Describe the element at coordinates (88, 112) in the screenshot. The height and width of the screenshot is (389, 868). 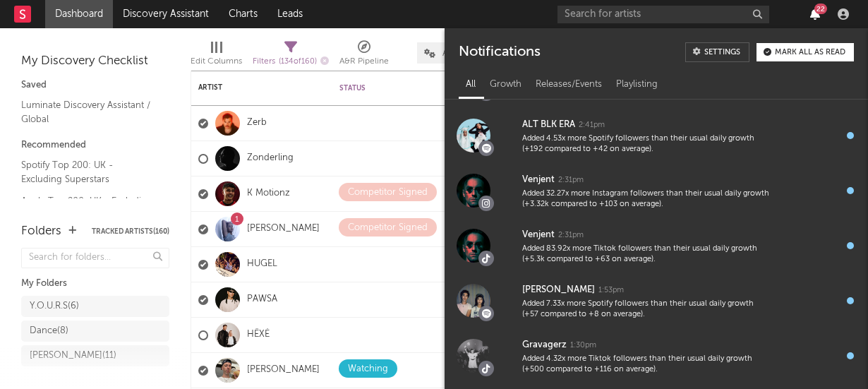
I see `a: Luminate Discovery Assistant / Global` at that location.